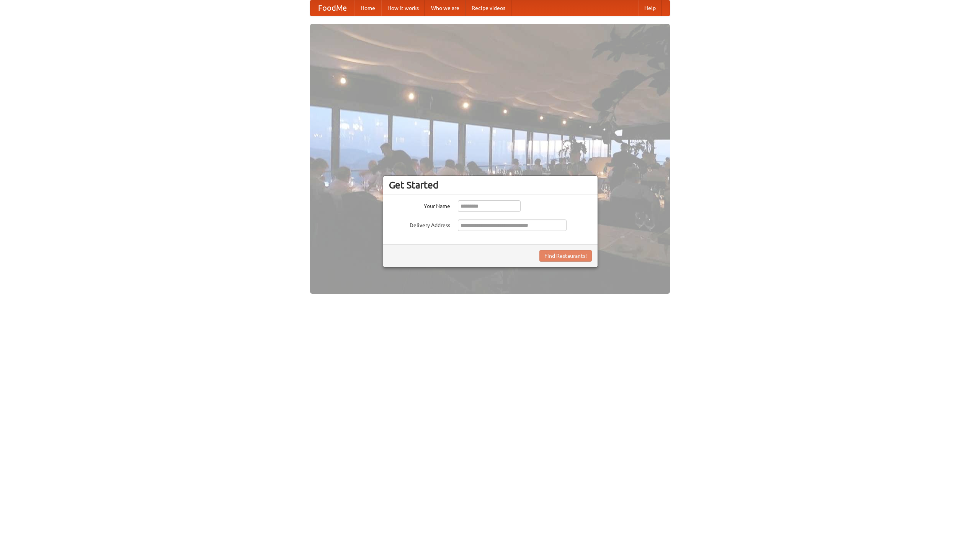 Image resolution: width=980 pixels, height=542 pixels. Describe the element at coordinates (650, 8) in the screenshot. I see `a: Help` at that location.